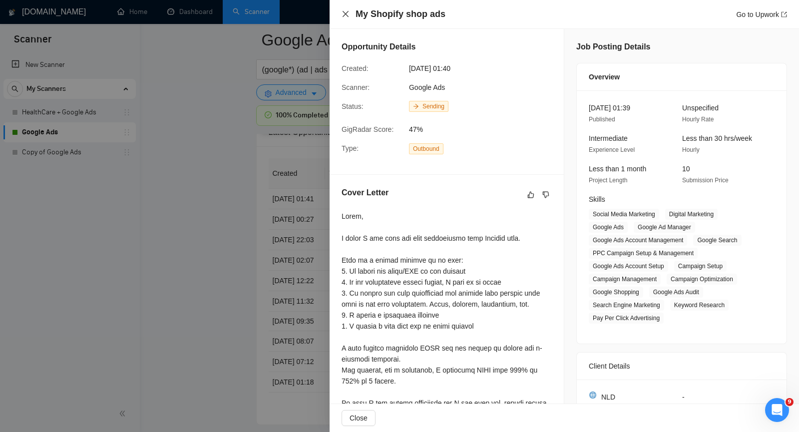 The image size is (799, 432). What do you see at coordinates (697, 119) in the screenshot?
I see `span: Hourly Rate` at bounding box center [697, 119].